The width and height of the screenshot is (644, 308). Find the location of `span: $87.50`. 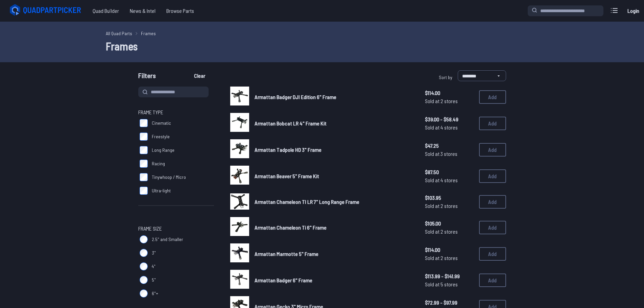

span: $87.50 is located at coordinates (449, 172).